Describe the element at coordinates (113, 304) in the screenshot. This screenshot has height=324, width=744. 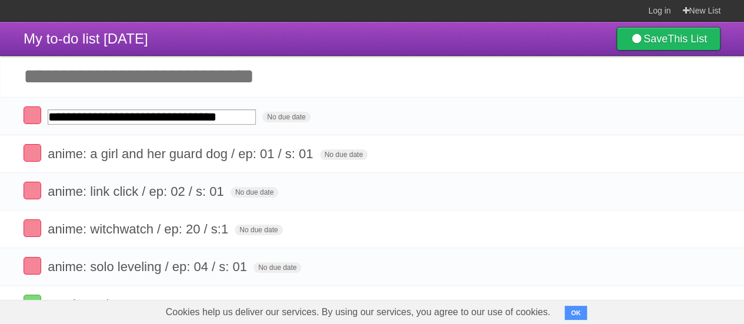
I see `span: amulet#4 / page no:50` at that location.